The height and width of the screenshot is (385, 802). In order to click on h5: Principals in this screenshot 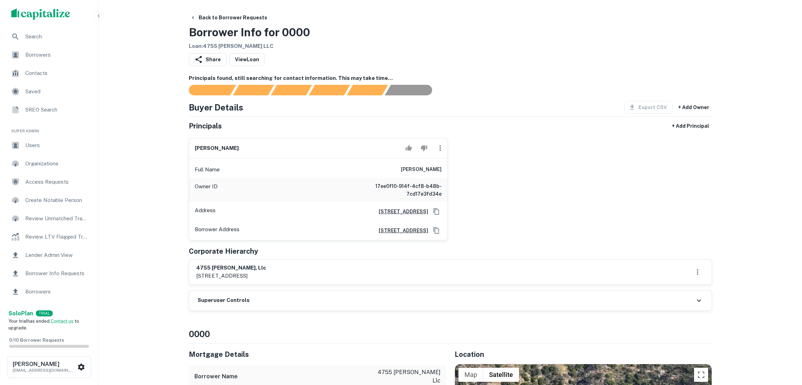, I will do `click(205, 126)`.